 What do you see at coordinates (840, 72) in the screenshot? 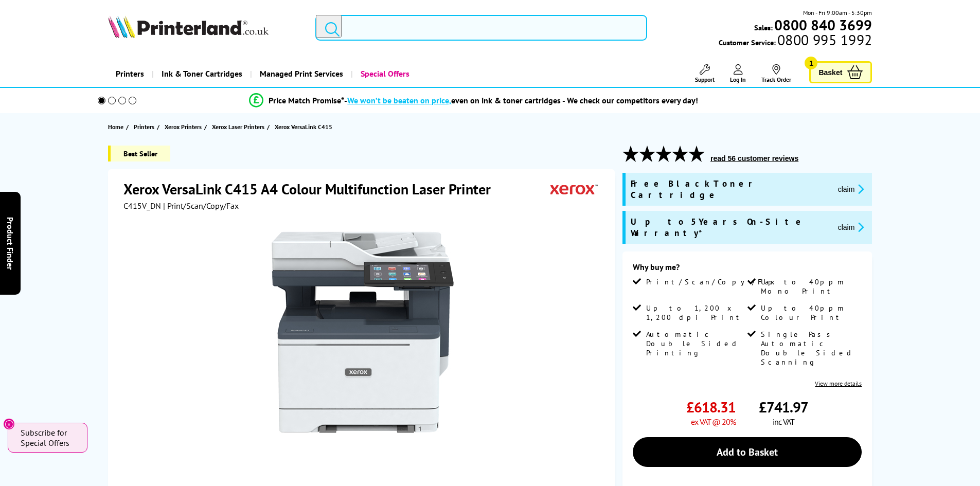
I see `a: Basket 1` at bounding box center [840, 72].